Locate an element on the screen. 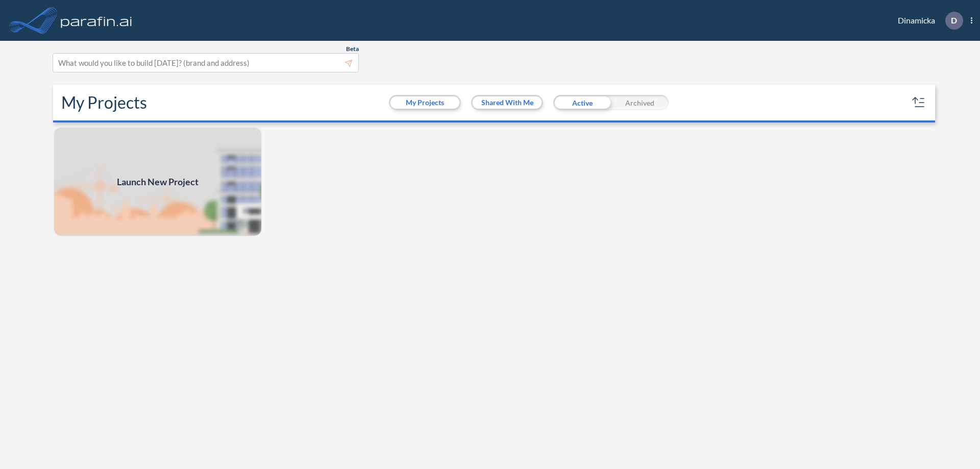 The image size is (980, 469). span: Launch New Project is located at coordinates (158, 182).